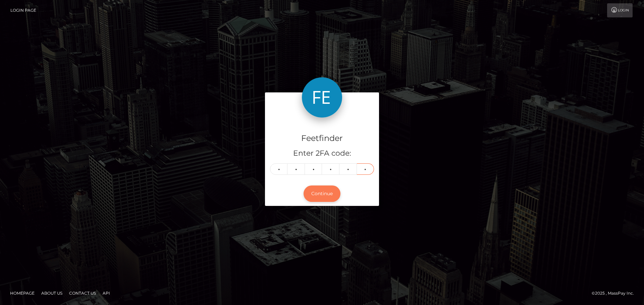 Image resolution: width=644 pixels, height=305 pixels. Describe the element at coordinates (322, 153) in the screenshot. I see `h5: Enter 2FA code:` at that location.